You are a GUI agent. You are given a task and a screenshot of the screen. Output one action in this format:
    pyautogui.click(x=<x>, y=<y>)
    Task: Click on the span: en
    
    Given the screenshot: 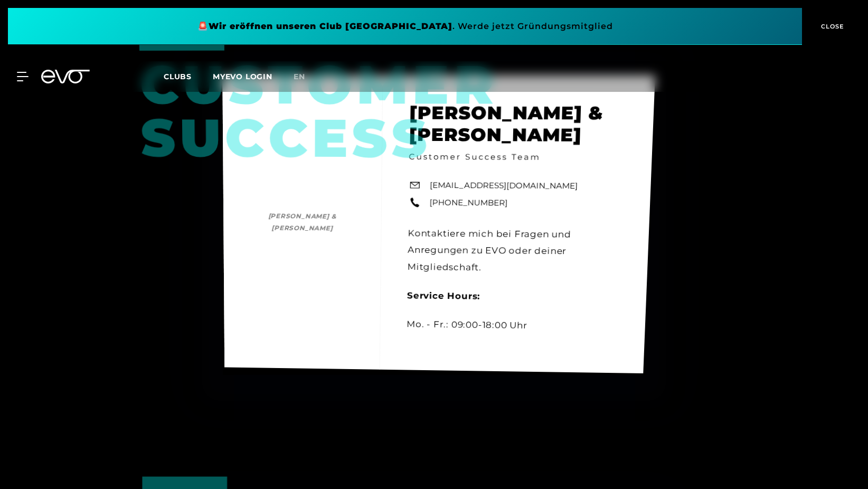 What is the action you would take?
    pyautogui.click(x=300, y=76)
    